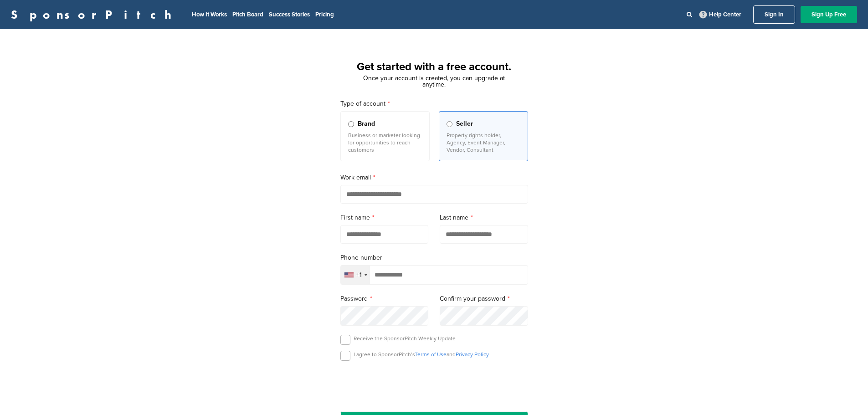 Image resolution: width=868 pixels, height=415 pixels. I want to click on a: Help Center, so click(720, 15).